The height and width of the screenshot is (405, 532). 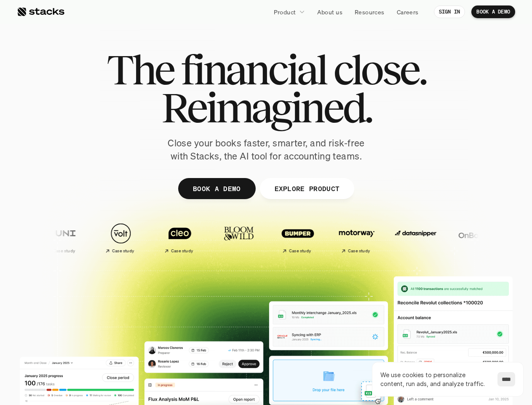 I want to click on p: Close your books faster, smarter, and risk-free with Stacks, the AI tool for accounting teams., so click(x=266, y=150).